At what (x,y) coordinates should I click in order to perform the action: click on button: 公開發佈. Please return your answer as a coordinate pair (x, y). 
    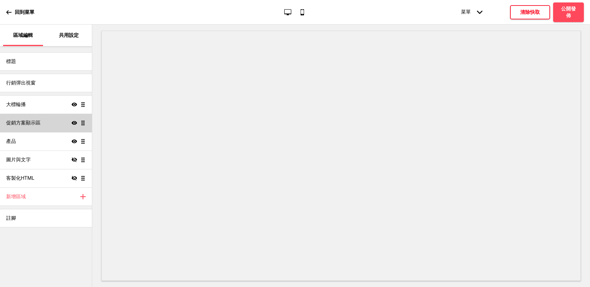
    Looking at the image, I should click on (568, 12).